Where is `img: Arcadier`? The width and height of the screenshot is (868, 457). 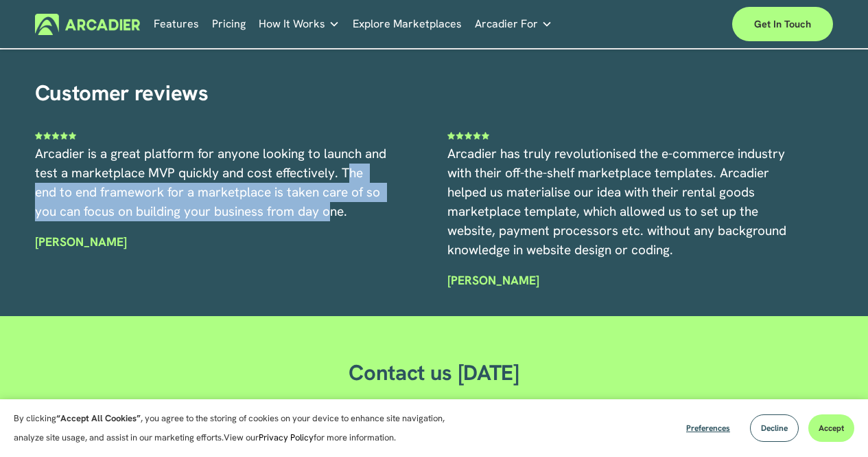 img: Arcadier is located at coordinates (87, 24).